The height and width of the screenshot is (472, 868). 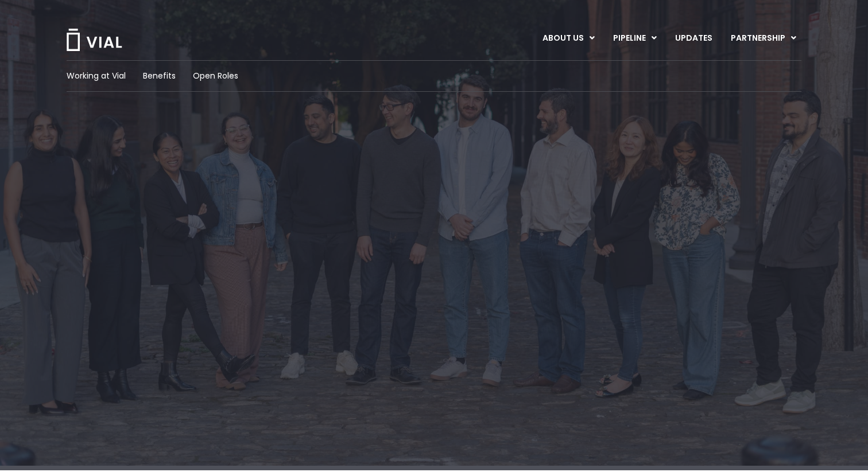 What do you see at coordinates (634, 38) in the screenshot?
I see `a: PIPELINEMenu Toggle` at bounding box center [634, 38].